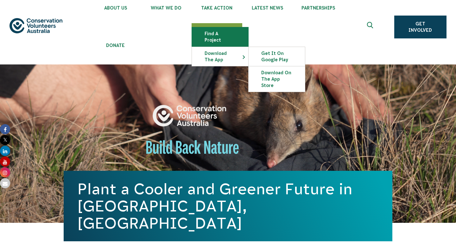 The image size is (456, 247). Describe the element at coordinates (220, 56) in the screenshot. I see `a: Download the app` at that location.